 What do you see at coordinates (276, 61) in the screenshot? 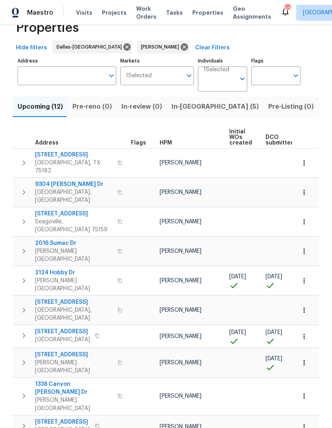
I see `label: Flags` at bounding box center [276, 61].